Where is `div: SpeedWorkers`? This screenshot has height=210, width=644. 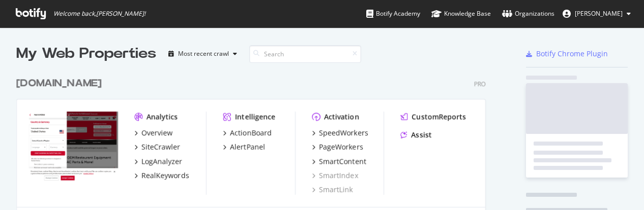
div: SpeedWorkers is located at coordinates (343, 133).